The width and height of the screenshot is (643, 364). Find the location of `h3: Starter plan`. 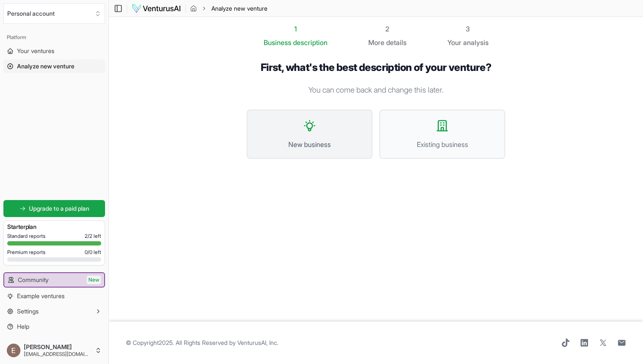

h3: Starter plan is located at coordinates (54, 227).